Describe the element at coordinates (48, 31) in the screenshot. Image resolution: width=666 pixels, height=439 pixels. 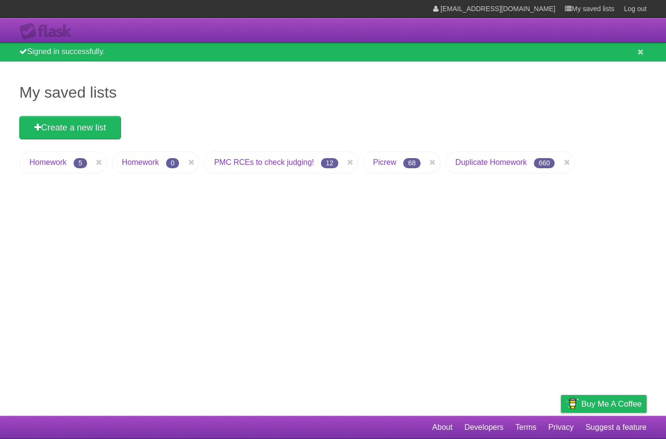
I see `div: Flask` at that location.